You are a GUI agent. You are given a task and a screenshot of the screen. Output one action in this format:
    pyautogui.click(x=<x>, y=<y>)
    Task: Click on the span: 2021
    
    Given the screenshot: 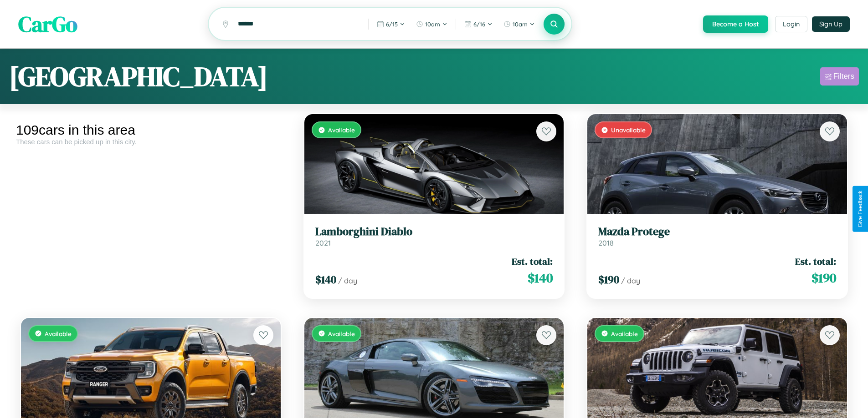 What is the action you would take?
    pyautogui.click(x=323, y=243)
    